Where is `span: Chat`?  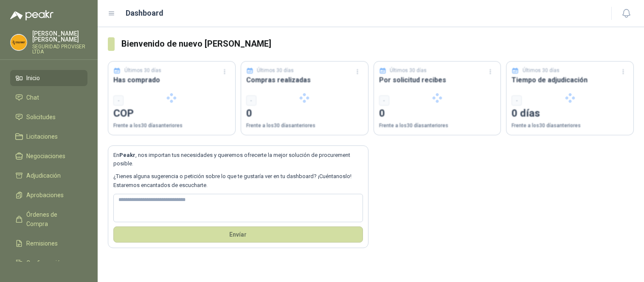 span: Chat is located at coordinates (33, 97).